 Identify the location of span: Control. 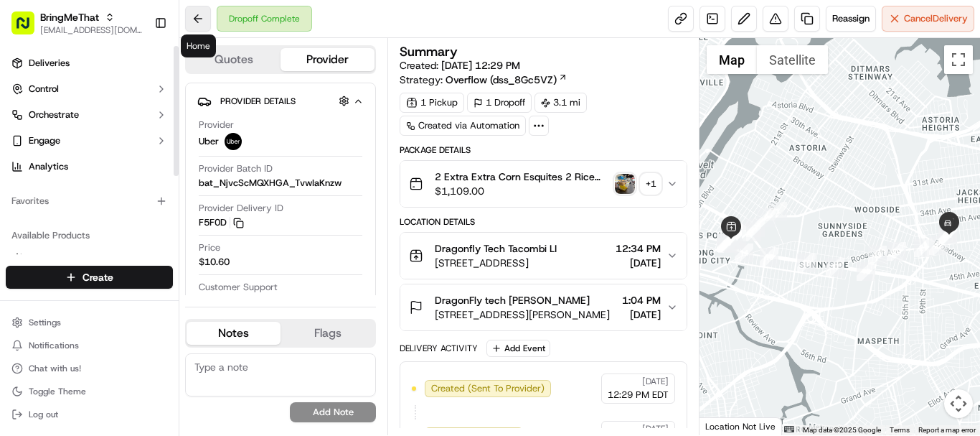
(44, 89).